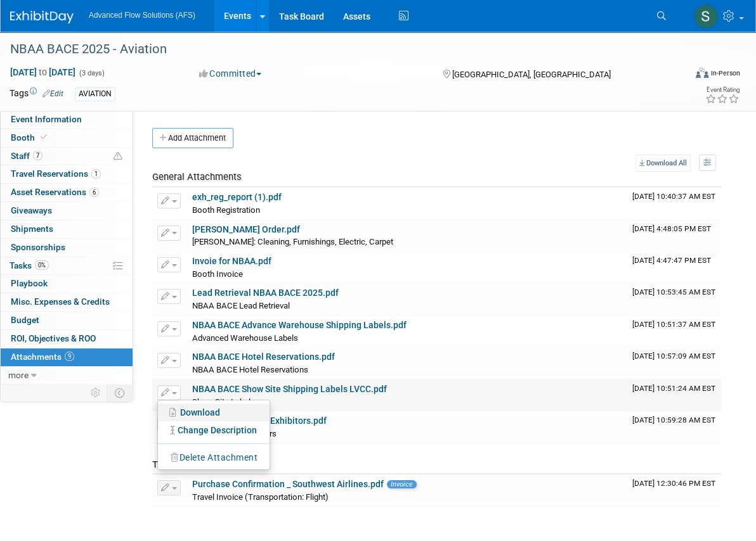 Image resolution: width=756 pixels, height=541 pixels. I want to click on div: Event Format, so click(684, 75).